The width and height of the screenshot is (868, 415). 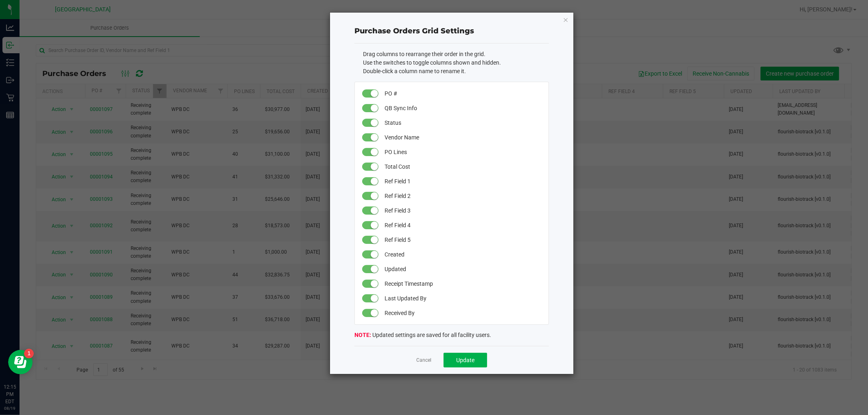 I want to click on span: Updated settings are saved for all facility users., so click(x=423, y=335).